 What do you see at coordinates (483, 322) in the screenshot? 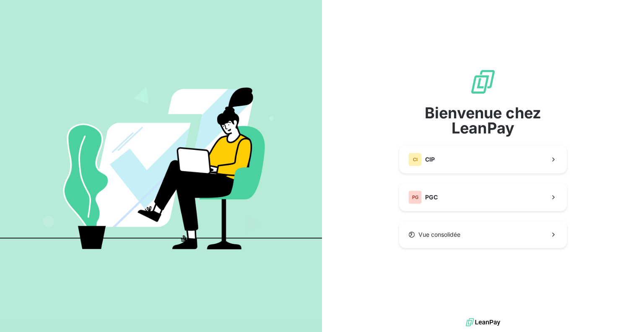
I see `img: logo` at bounding box center [483, 322].